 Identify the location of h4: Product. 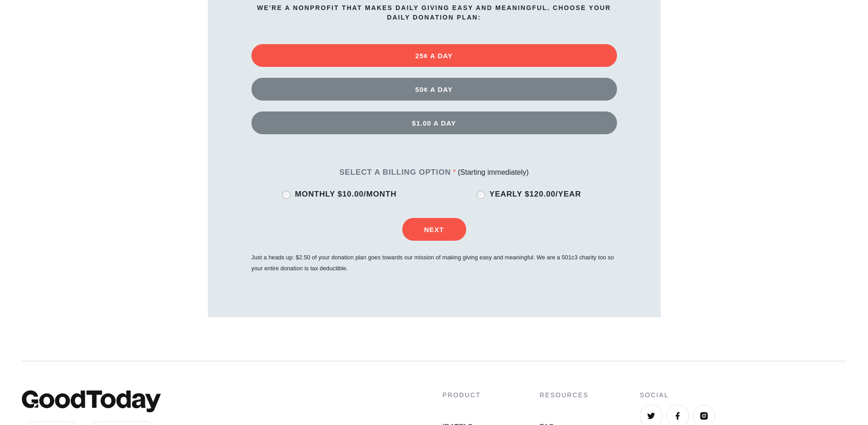
(465, 395).